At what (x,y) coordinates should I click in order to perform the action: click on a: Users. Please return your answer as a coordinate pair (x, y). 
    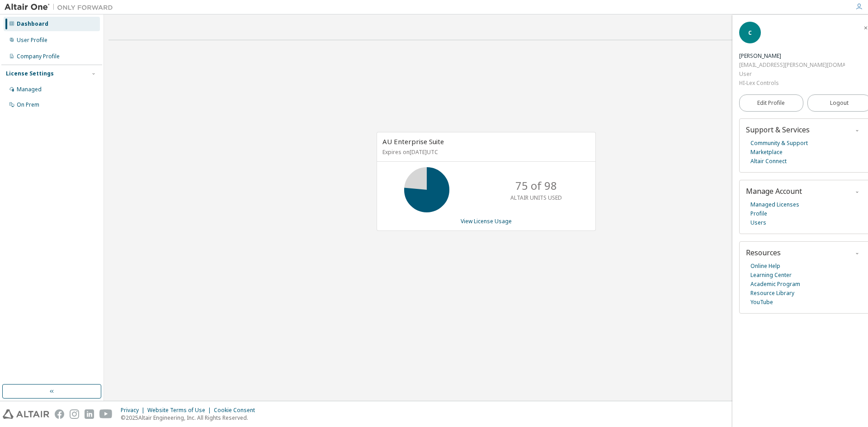
    Looking at the image, I should click on (758, 223).